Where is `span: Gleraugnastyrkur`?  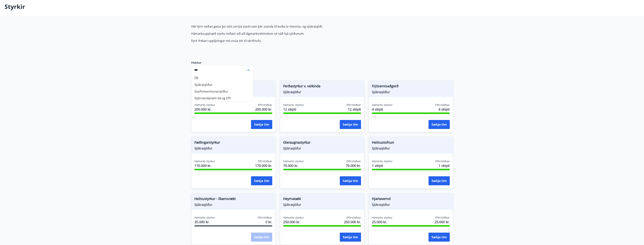
span: Gleraugnastyrkur is located at coordinates (322, 143).